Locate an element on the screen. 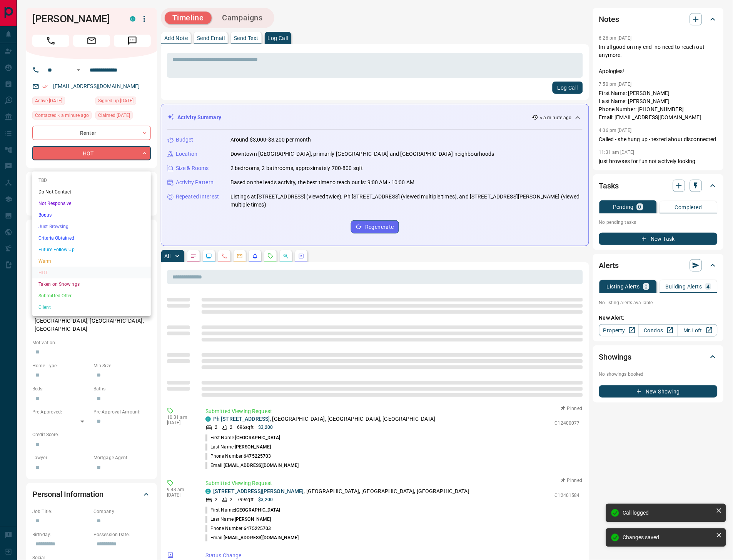  li: Taken on Showings is located at coordinates (92, 284).